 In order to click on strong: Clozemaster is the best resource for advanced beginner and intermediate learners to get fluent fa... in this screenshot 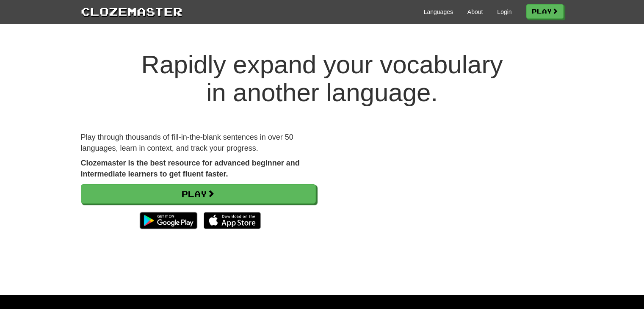, I will do `click(190, 168)`.